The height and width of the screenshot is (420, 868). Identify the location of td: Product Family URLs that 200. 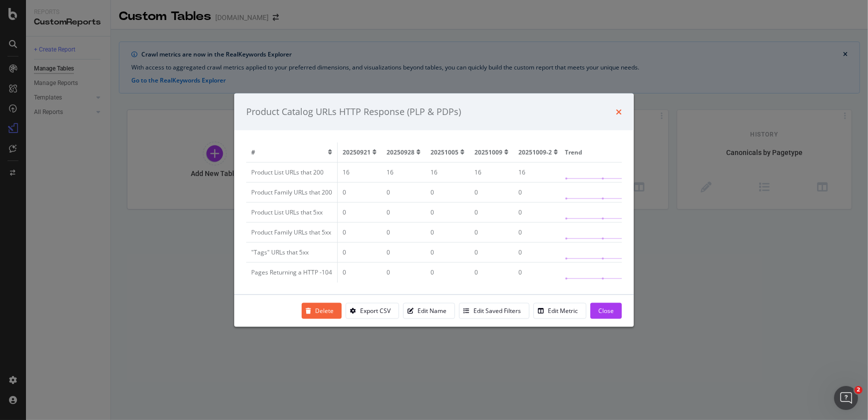
(292, 192).